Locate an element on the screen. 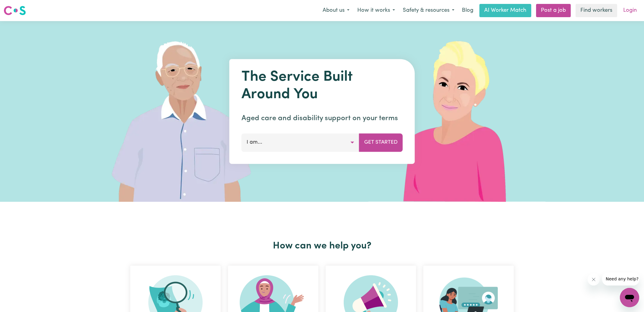  button: Safety & resources is located at coordinates (428, 10).